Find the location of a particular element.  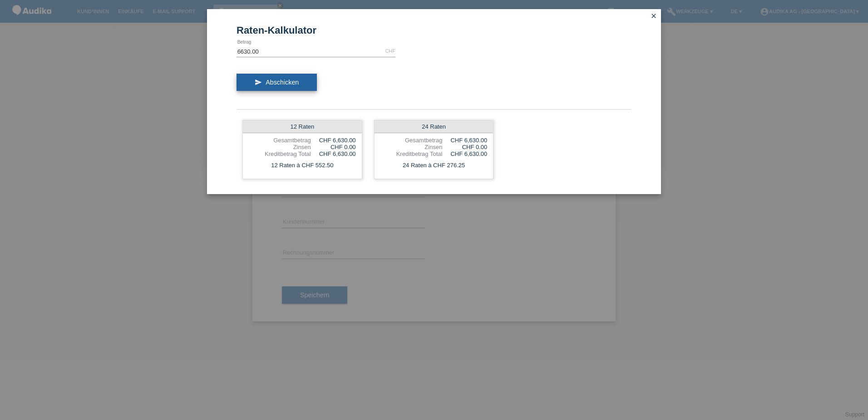

a: close is located at coordinates (654, 16).